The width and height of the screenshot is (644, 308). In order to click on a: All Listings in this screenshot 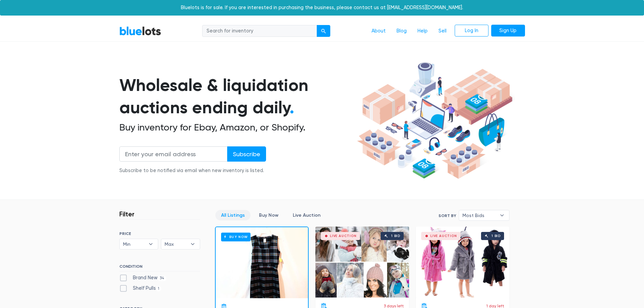, I will do `click(233, 215)`.